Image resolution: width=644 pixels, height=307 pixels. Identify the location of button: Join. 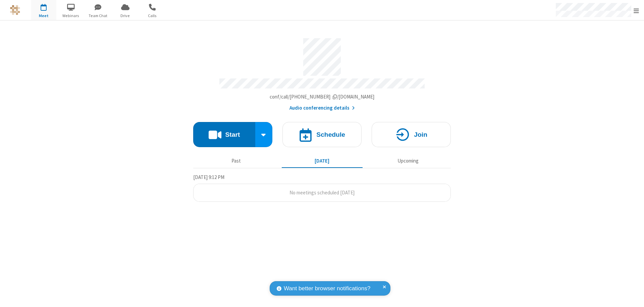
(411, 134).